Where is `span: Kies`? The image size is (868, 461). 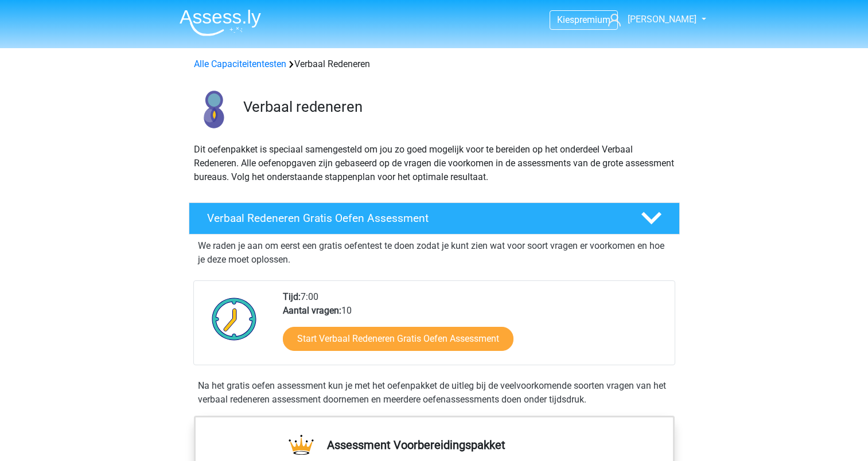
span: Kies is located at coordinates (566, 20).